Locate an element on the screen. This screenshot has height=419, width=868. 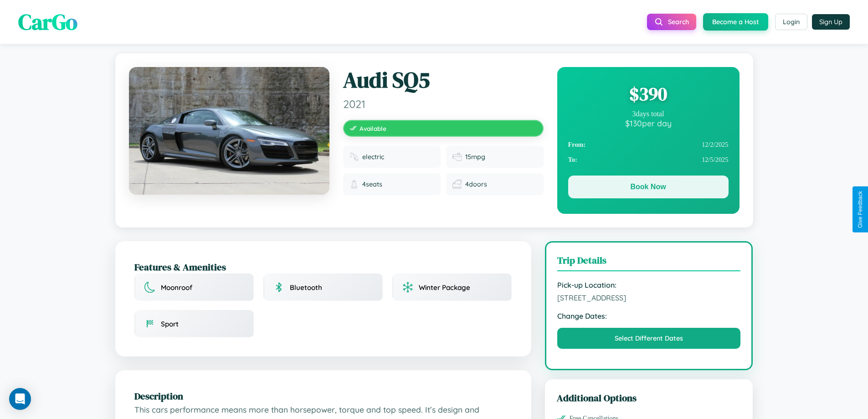
span: Available is located at coordinates (372, 128).